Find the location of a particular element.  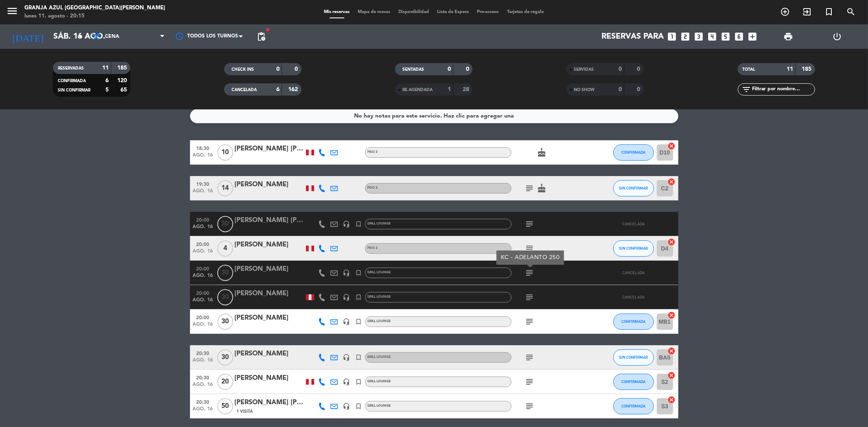

span: 20 is located at coordinates (225, 382).